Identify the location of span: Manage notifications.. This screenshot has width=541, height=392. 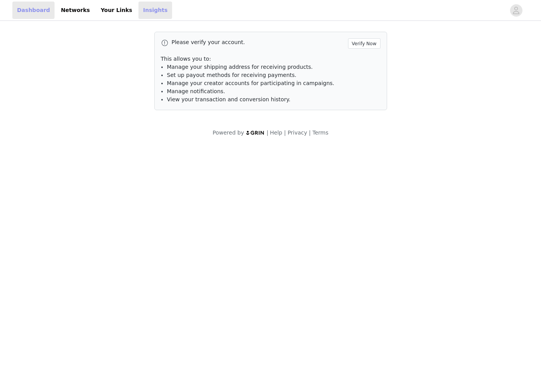
(196, 91).